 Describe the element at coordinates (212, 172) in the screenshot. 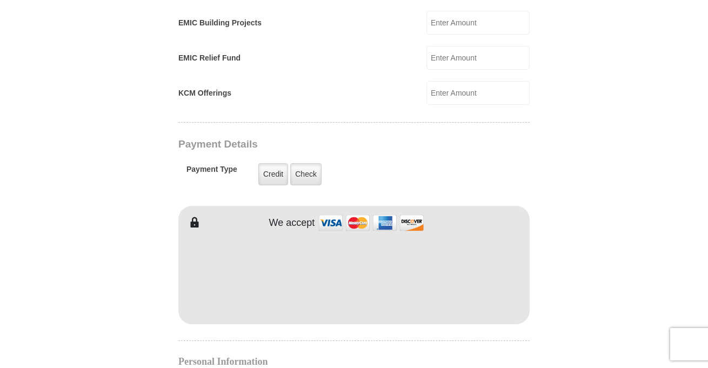

I see `h5: Payment Type` at that location.